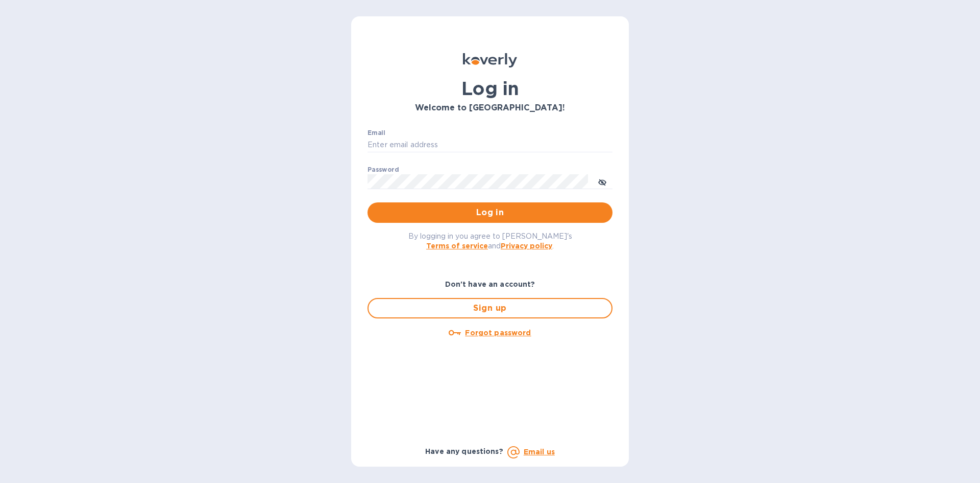  I want to click on button: Log in, so click(490, 212).